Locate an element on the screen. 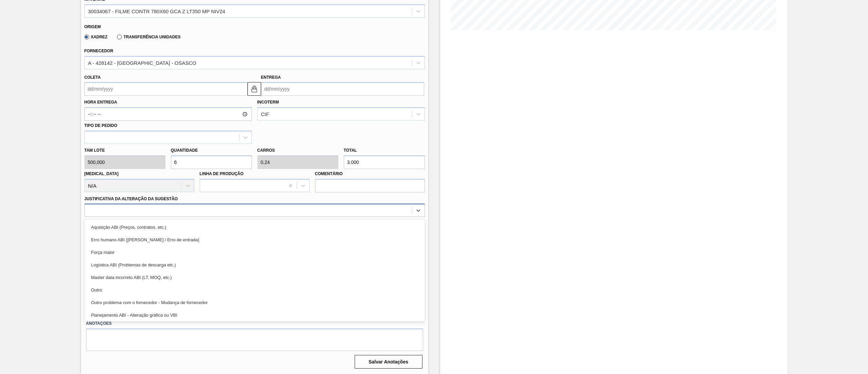  label: Linha de Produção is located at coordinates (222, 174).